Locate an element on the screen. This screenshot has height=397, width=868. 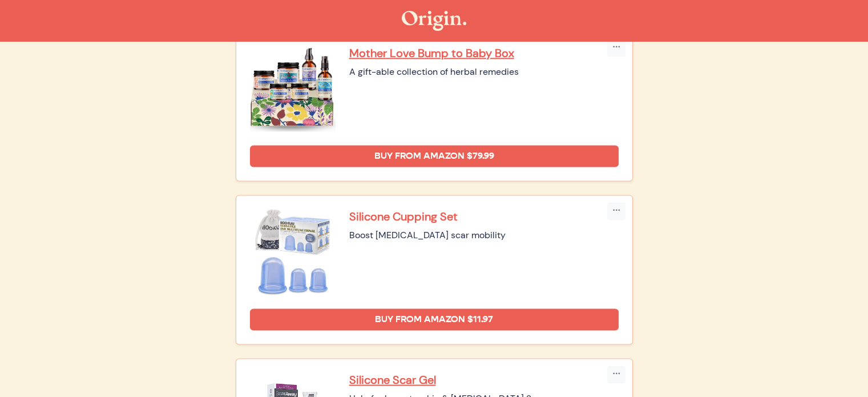
a: Silicone Cupping Set is located at coordinates (484, 216).